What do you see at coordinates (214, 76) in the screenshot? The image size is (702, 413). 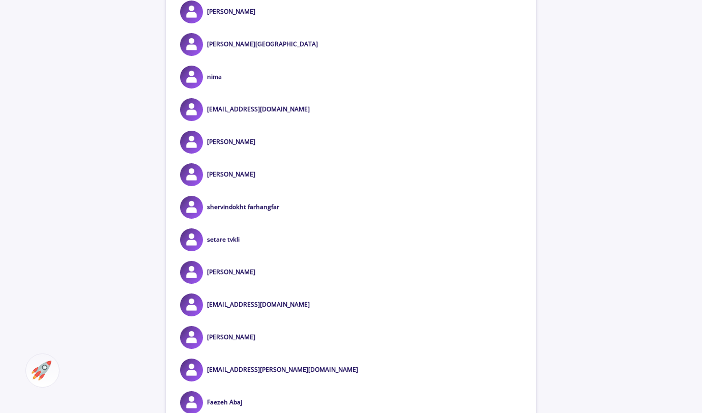 I see `a: nima` at bounding box center [214, 76].